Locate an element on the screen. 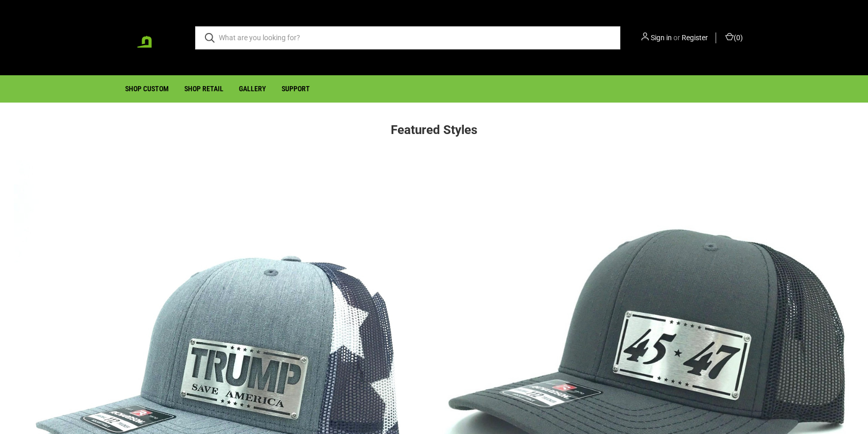 Image resolution: width=868 pixels, height=434 pixels. span: 0 is located at coordinates (738, 38).